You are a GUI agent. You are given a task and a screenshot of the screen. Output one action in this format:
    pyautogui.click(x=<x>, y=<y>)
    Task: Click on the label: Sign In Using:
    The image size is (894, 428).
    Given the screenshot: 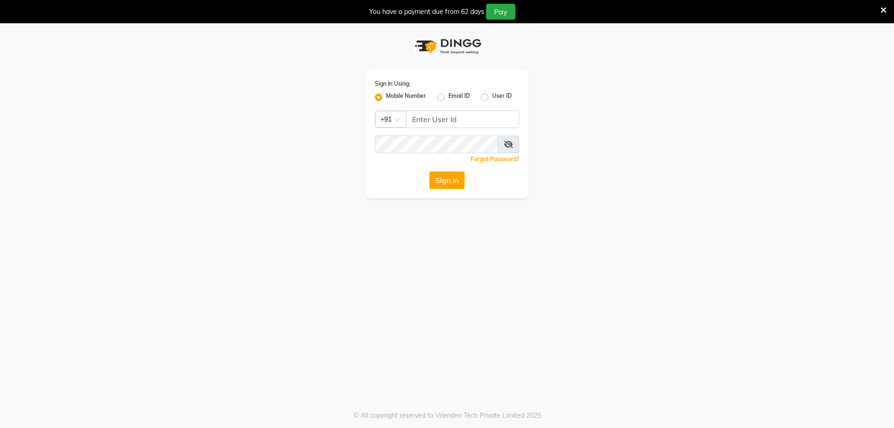 What is the action you would take?
    pyautogui.click(x=393, y=84)
    